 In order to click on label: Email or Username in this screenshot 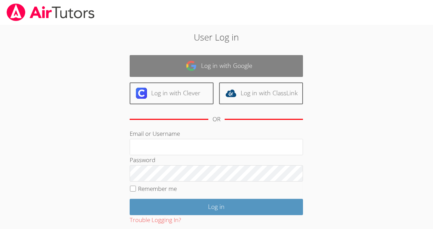, I will do `click(155, 134)`.